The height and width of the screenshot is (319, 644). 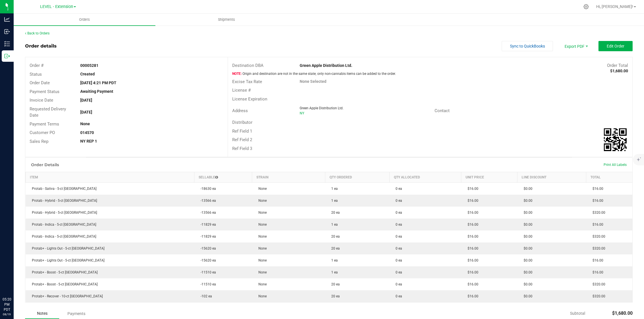 What do you see at coordinates (357, 177) in the screenshot?
I see `th: Qty Ordered` at bounding box center [357, 177].